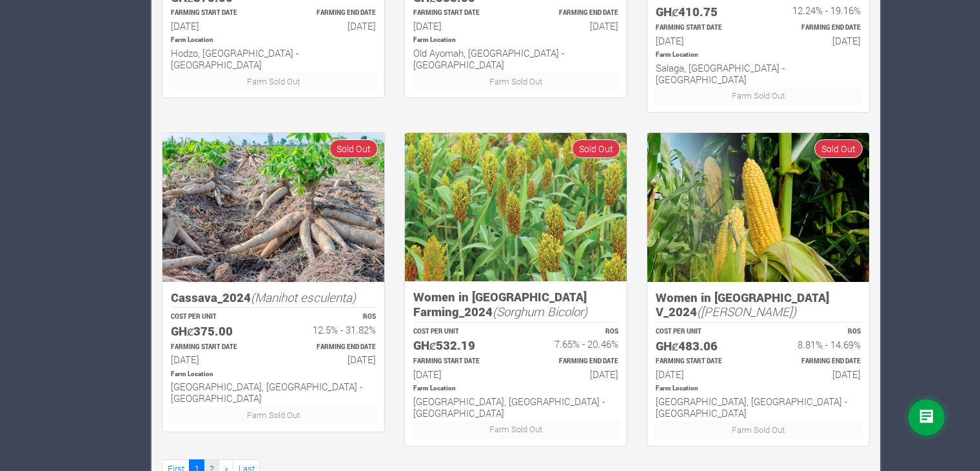  What do you see at coordinates (701, 11) in the screenshot?
I see `h5: GHȼ410.75` at bounding box center [701, 11].